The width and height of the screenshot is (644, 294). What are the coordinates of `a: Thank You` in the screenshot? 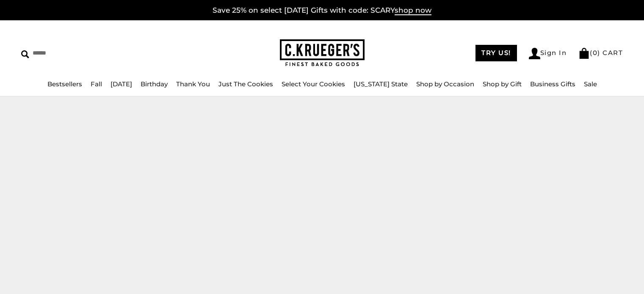 It's located at (193, 84).